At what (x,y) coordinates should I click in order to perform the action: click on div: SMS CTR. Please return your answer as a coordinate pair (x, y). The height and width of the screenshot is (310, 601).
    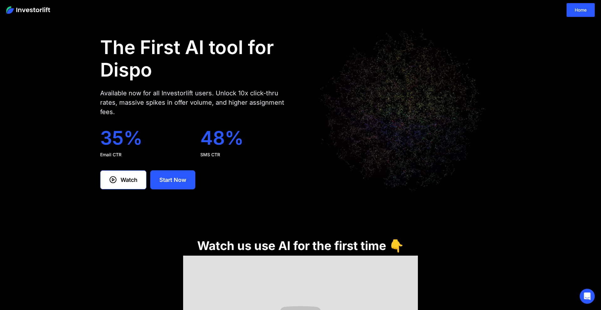
    Looking at the image, I should click on (245, 155).